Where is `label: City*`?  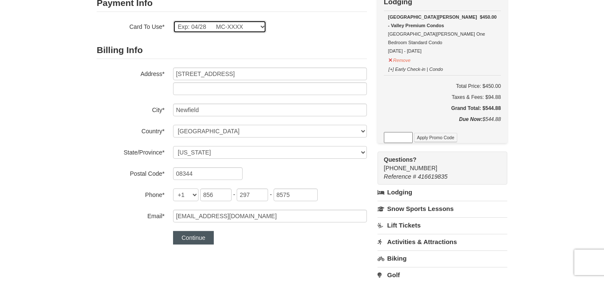
label: City* is located at coordinates (131, 109).